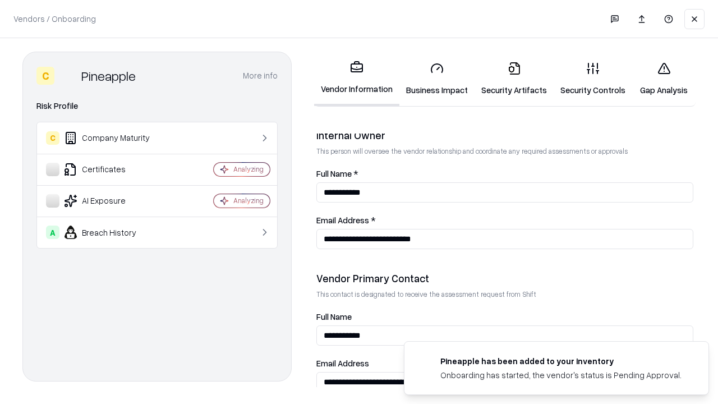 The width and height of the screenshot is (718, 404). I want to click on div: Breach History, so click(113, 232).